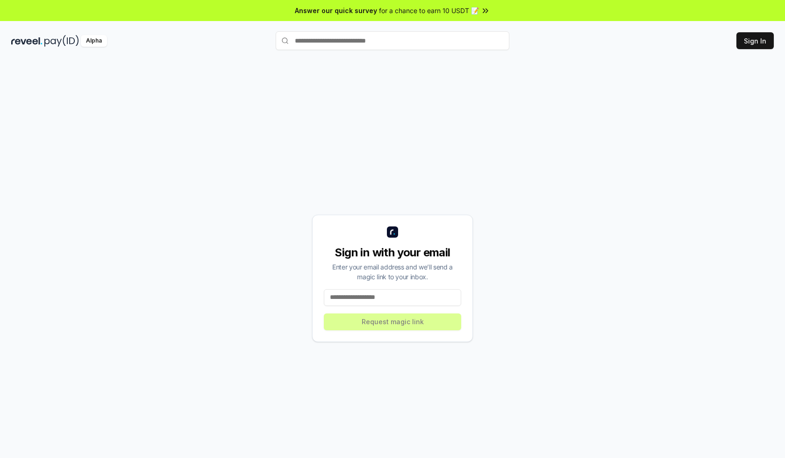 The width and height of the screenshot is (785, 458). What do you see at coordinates (755, 41) in the screenshot?
I see `button: Sign In` at bounding box center [755, 41].